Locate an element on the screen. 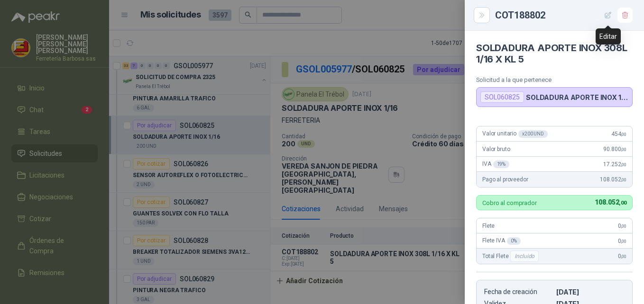 This screenshot has height=304, width=644. span: Flete IVA is located at coordinates (501, 241).